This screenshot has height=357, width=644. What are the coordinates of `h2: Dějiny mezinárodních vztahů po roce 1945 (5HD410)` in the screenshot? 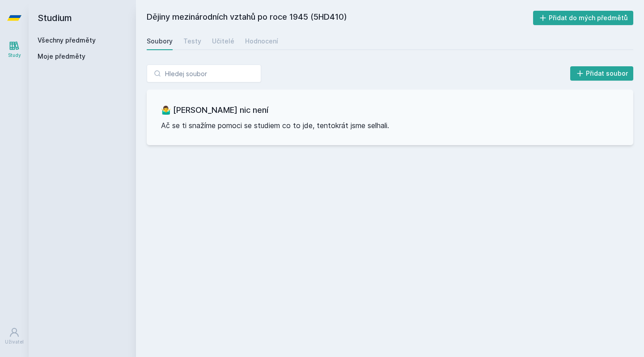 It's located at (340, 18).